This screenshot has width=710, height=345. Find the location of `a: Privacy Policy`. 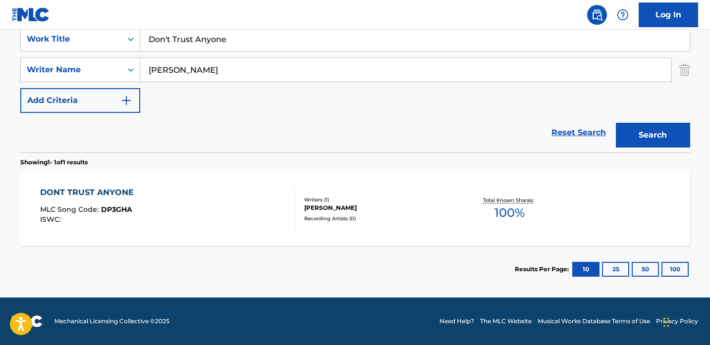

a: Privacy Policy is located at coordinates (676, 321).